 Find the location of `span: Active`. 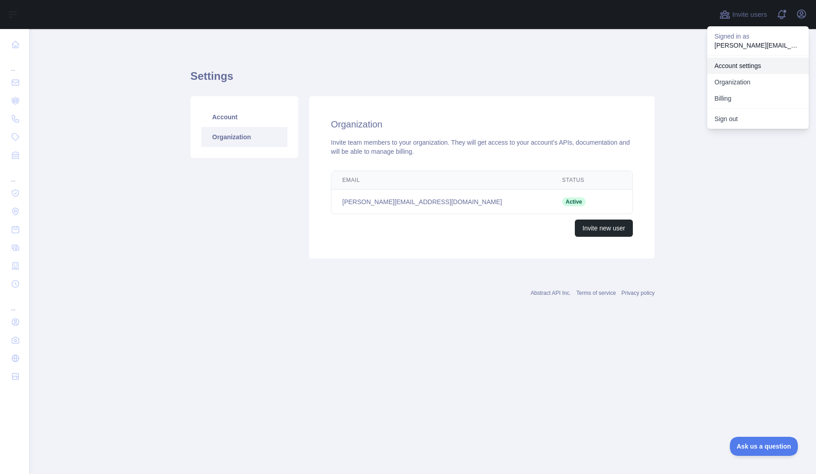

span: Active is located at coordinates (574, 202).